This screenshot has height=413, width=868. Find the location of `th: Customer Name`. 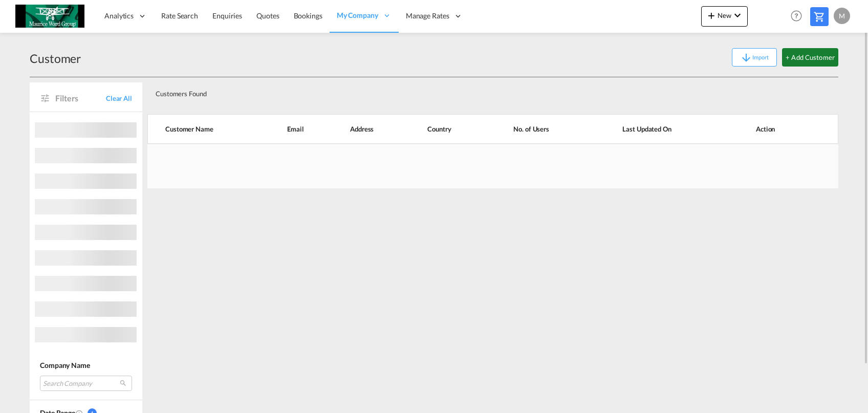

th: Customer Name is located at coordinates (208, 129).